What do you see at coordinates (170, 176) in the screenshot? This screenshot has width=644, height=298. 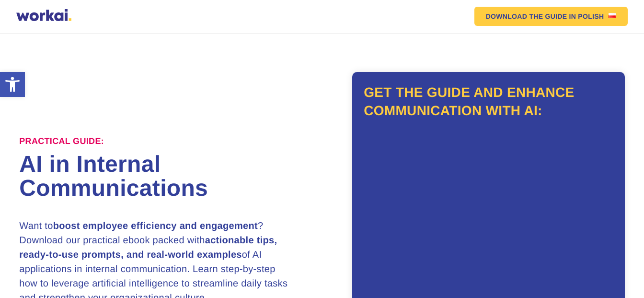 I see `h1: AI in Internal Communications` at bounding box center [170, 176].